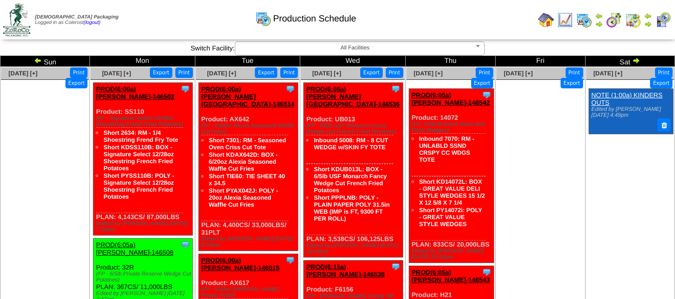 The width and height of the screenshot is (675, 299). Describe the element at coordinates (565, 20) in the screenshot. I see `img: line_graph.gif` at that location.